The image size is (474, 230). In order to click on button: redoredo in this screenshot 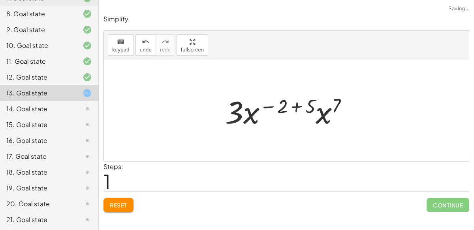, I will do `click(165, 45)`.